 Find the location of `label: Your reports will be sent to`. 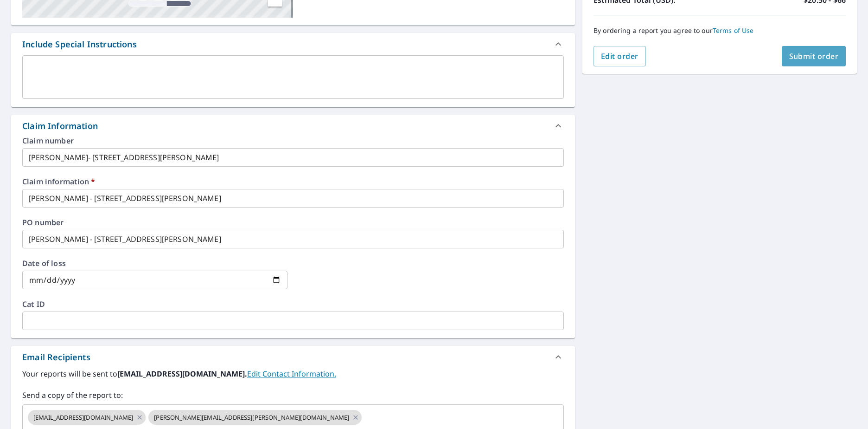

label: Your reports will be sent to is located at coordinates (293, 374).